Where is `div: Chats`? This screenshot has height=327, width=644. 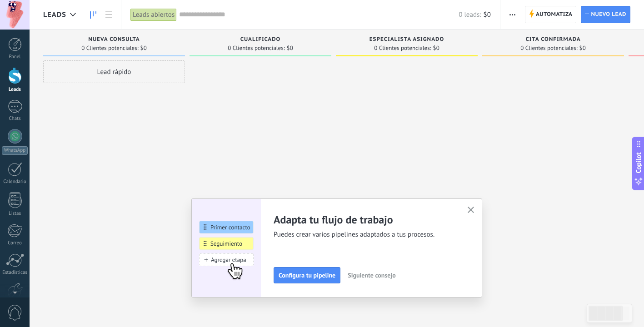 div: Chats is located at coordinates (15, 118).